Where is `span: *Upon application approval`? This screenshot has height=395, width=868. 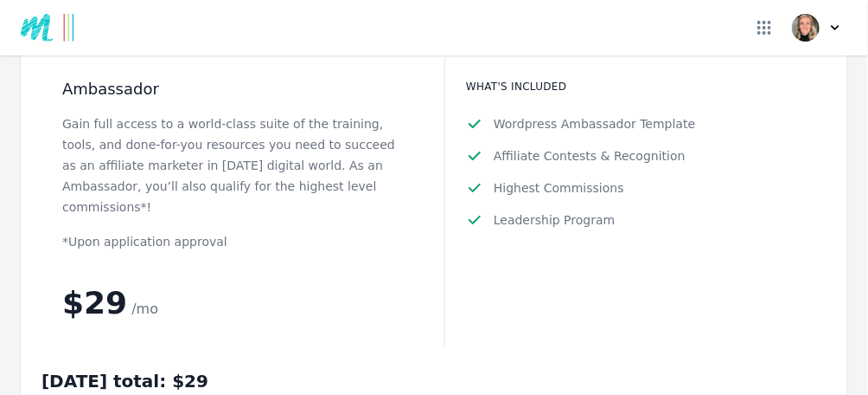 span: *Upon application approval is located at coordinates (144, 241).